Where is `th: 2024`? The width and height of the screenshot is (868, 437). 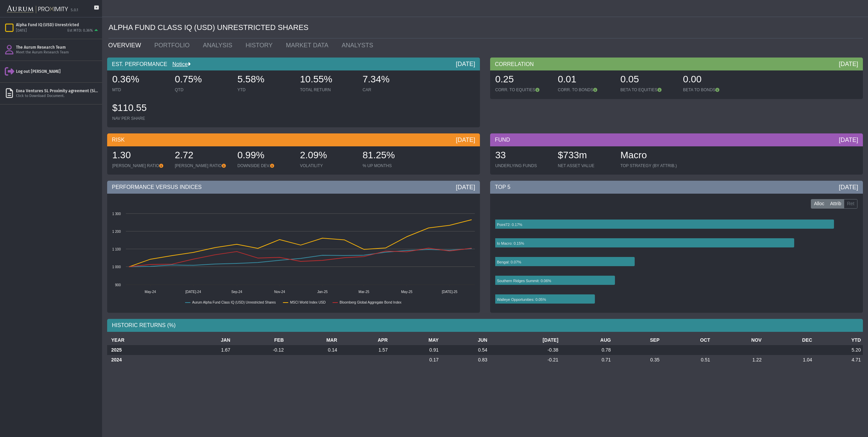 th: 2024 is located at coordinates (145, 360).